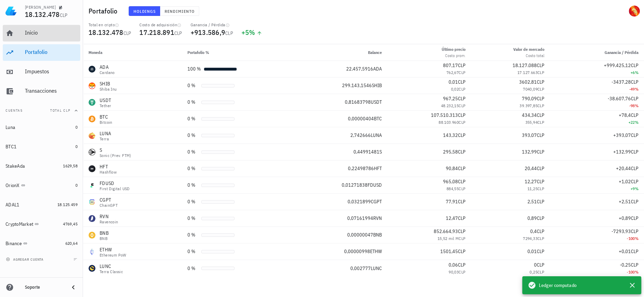 The height and width of the screenshot is (297, 644). Describe the element at coordinates (105, 139) in the screenshot. I see `div: Terra` at that location.